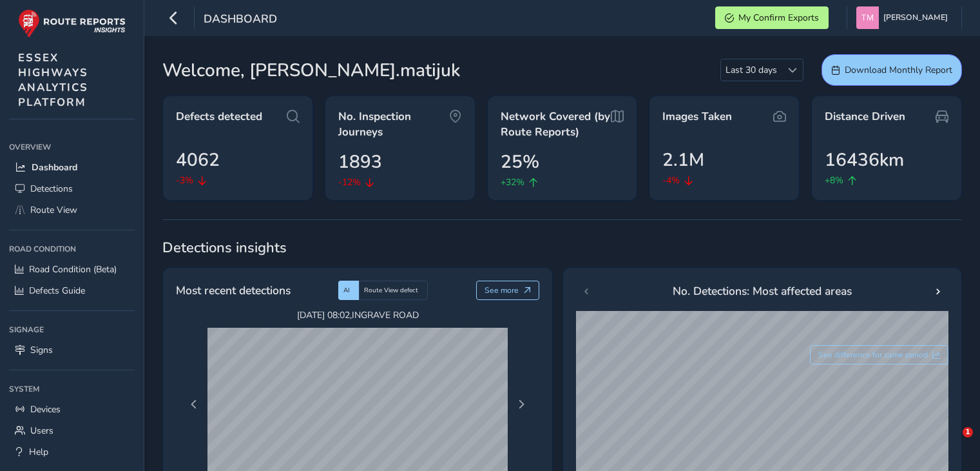 The height and width of the screenshot is (471, 980). Describe the element at coordinates (779, 17) in the screenshot. I see `span: My Confirm Exports` at that location.